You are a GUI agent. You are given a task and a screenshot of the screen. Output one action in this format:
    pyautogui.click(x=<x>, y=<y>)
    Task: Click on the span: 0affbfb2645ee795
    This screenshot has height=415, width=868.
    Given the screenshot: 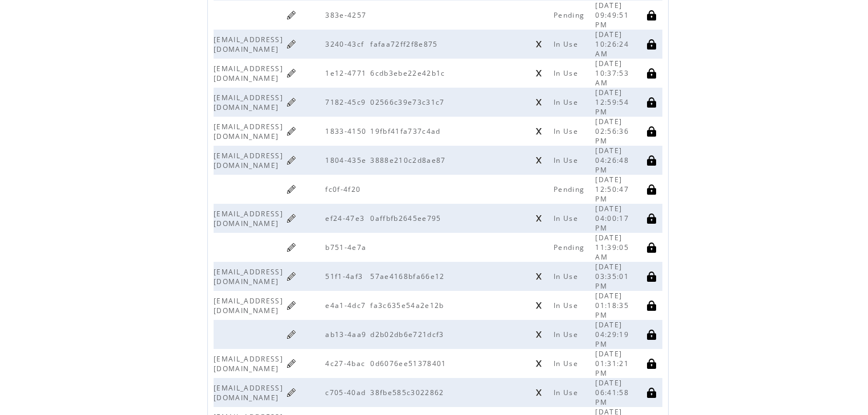 What is the action you would take?
    pyautogui.click(x=407, y=218)
    